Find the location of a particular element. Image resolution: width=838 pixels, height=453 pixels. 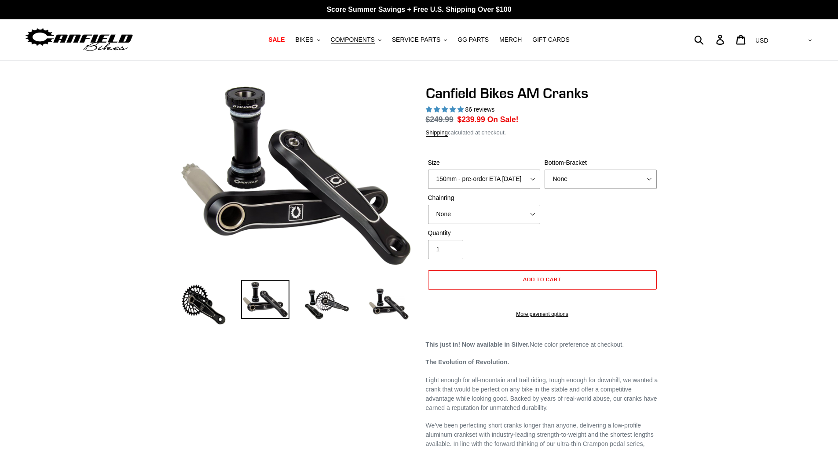

button: Add to cart is located at coordinates (542, 280).